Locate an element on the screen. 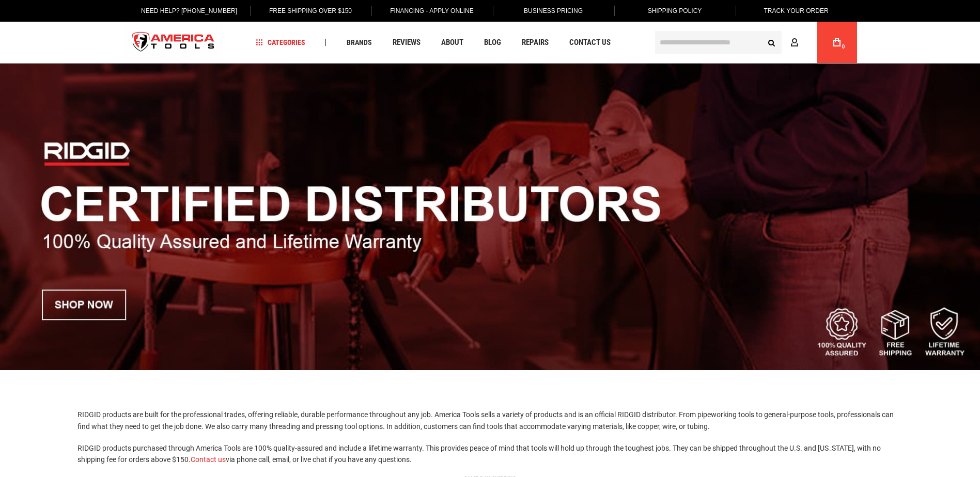 This screenshot has height=477, width=980. a: Contact Us is located at coordinates (590, 42).